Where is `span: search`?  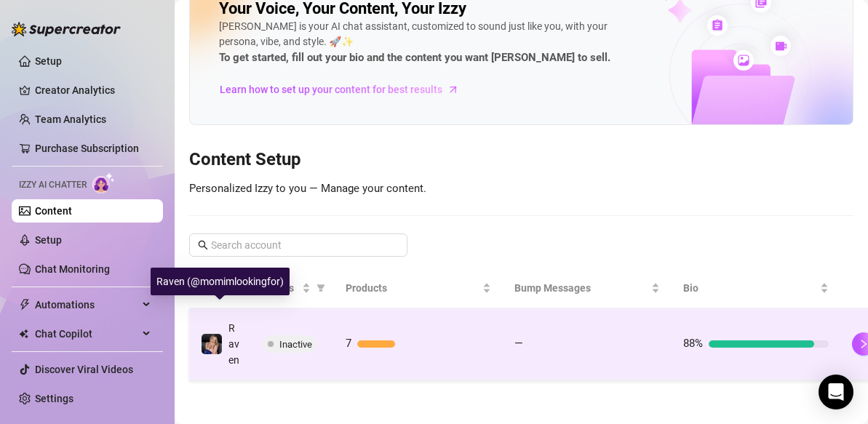 span: search is located at coordinates (203, 246).